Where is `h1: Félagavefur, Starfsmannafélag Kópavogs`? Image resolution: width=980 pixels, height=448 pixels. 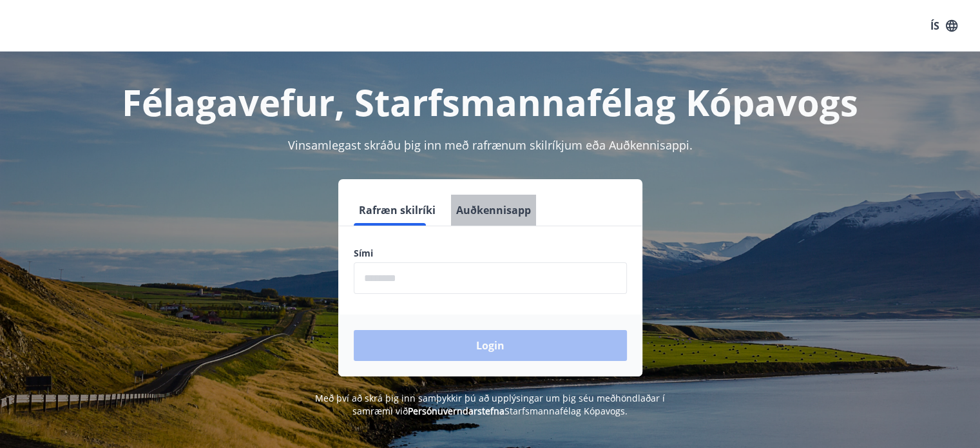
h1: Félagavefur, Starfsmannafélag Kópavogs is located at coordinates (490, 102).